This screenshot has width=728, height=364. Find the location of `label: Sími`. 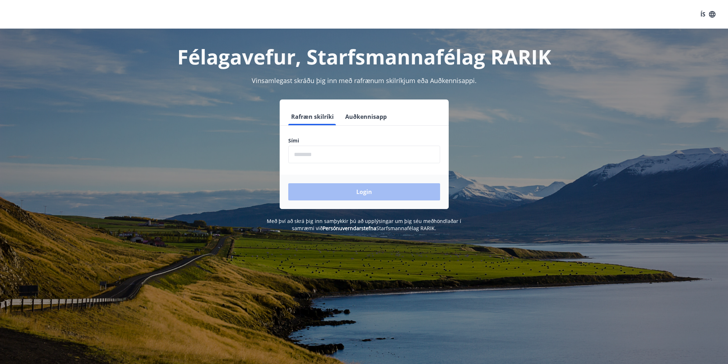

label: Sími is located at coordinates (364, 141).